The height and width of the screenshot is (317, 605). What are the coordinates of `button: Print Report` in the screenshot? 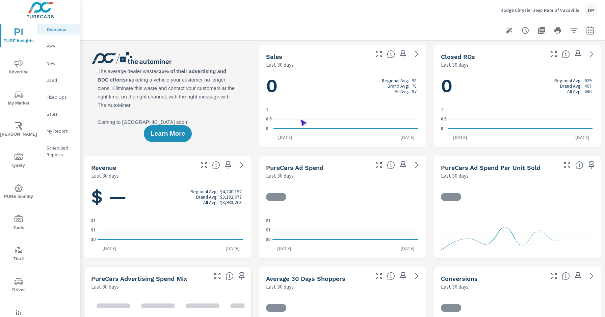 It's located at (558, 30).